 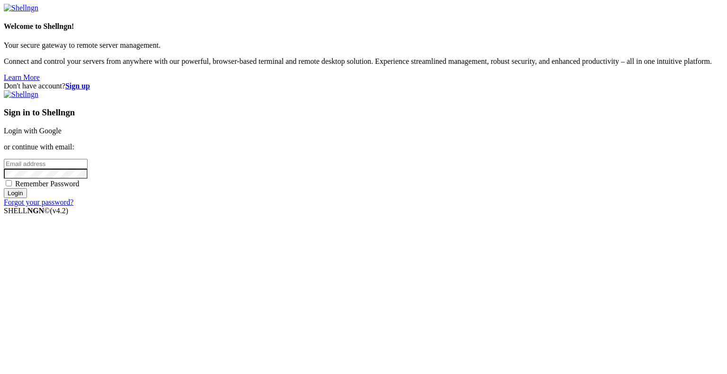 What do you see at coordinates (36, 211) in the screenshot?
I see `span: SHELL ©` at bounding box center [36, 211].